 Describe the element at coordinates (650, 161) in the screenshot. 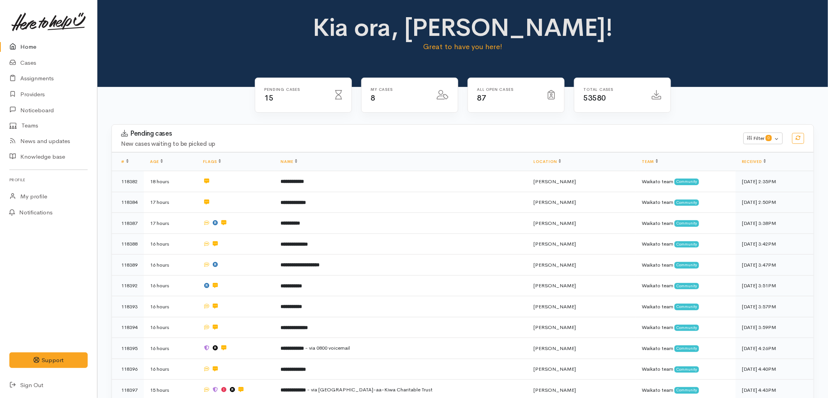

I see `a: Team` at that location.